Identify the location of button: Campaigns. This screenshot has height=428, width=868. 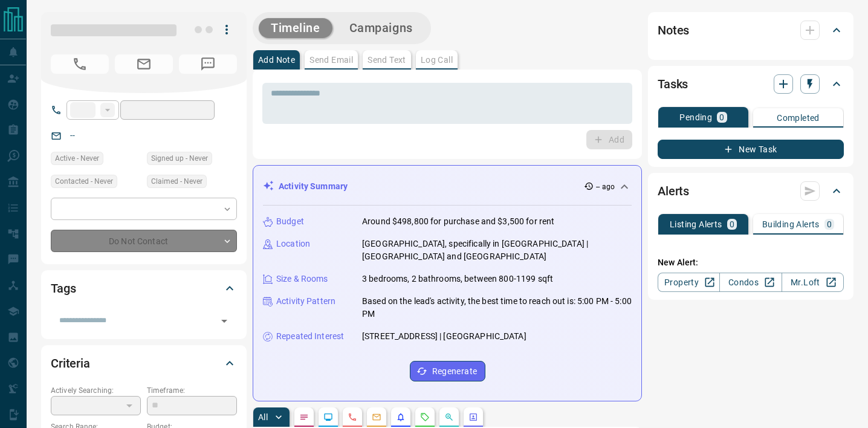
(381, 28).